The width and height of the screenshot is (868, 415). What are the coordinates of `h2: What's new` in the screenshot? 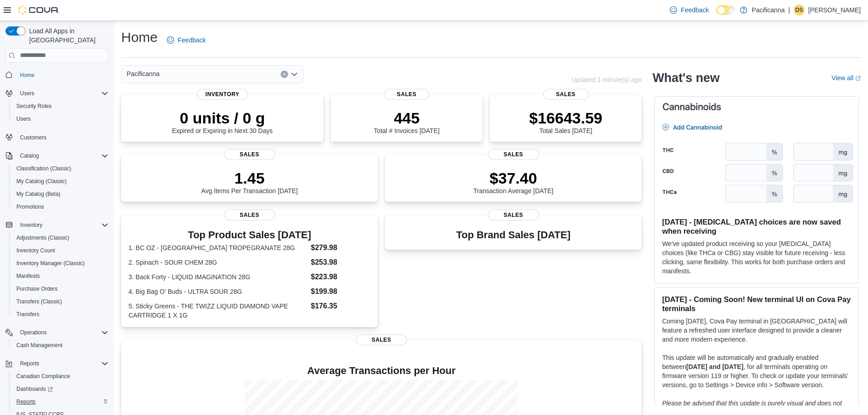 It's located at (686, 78).